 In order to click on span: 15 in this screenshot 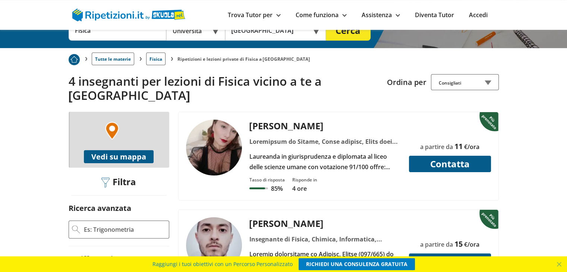, I will do `click(458, 244)`.